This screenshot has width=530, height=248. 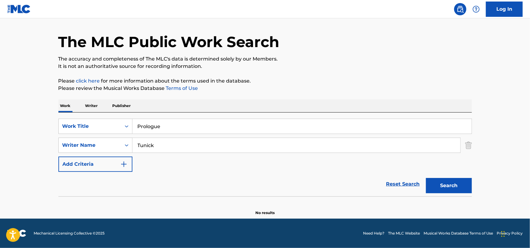 What do you see at coordinates (88, 81) in the screenshot?
I see `a: click here` at bounding box center [88, 81].